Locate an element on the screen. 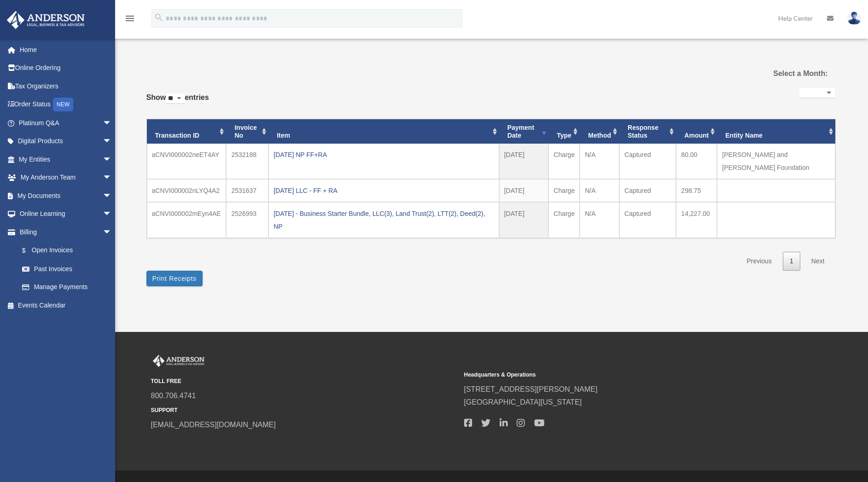 The width and height of the screenshot is (868, 482). a: 1 is located at coordinates (791, 261).